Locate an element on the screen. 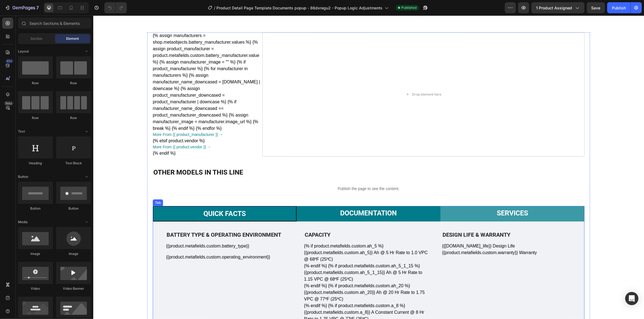  p: {{product.metafields.custom.ah_5_1_15}} Ah @ 5 Hr Rate to 1.15 VPC @ 68ºF (25ºC) is located at coordinates (275, 261).